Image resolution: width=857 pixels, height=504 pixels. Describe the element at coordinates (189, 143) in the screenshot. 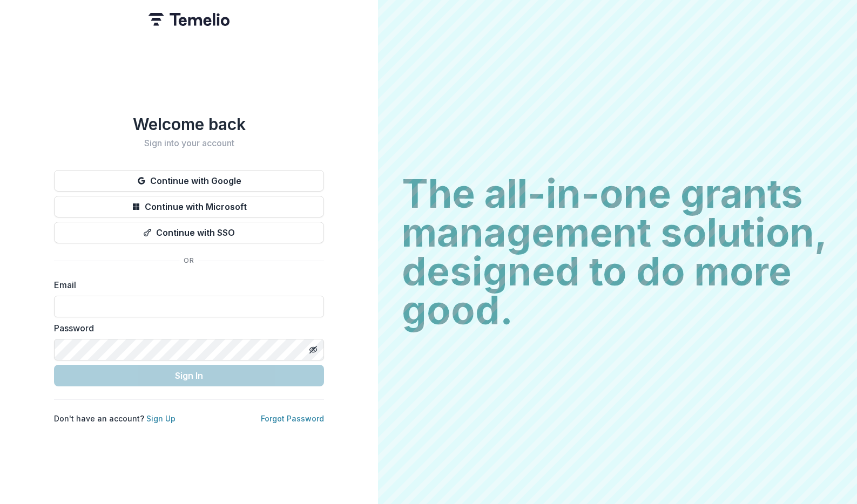

I see `h2: Sign into your account` at that location.